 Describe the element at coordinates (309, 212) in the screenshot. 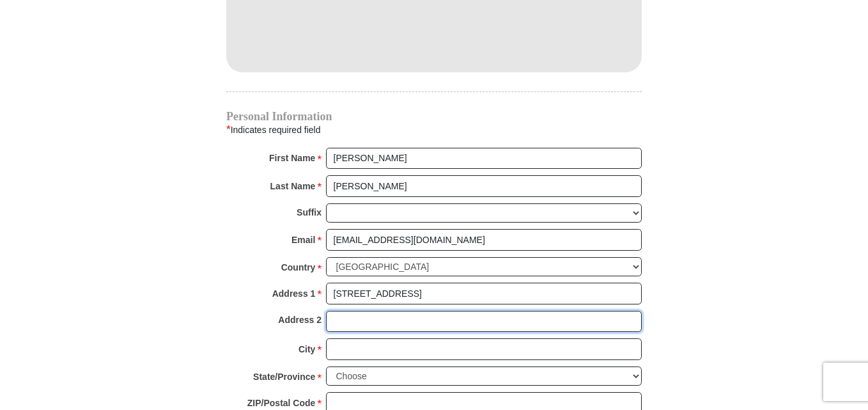

I see `strong: Suffix` at that location.